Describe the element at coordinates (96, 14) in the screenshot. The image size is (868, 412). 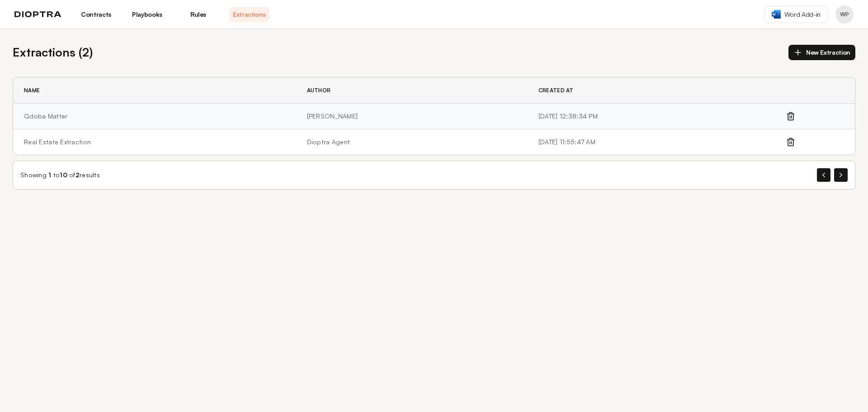
I see `a: Contracts` at that location.